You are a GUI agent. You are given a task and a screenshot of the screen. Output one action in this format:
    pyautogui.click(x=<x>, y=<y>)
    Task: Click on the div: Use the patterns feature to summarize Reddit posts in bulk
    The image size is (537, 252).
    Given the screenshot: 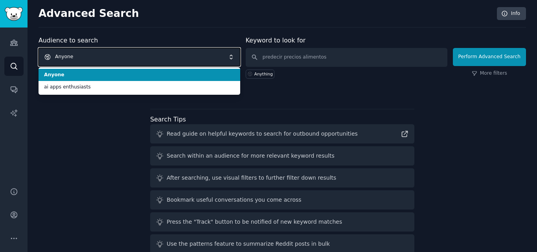 What is the action you would take?
    pyautogui.click(x=248, y=244)
    